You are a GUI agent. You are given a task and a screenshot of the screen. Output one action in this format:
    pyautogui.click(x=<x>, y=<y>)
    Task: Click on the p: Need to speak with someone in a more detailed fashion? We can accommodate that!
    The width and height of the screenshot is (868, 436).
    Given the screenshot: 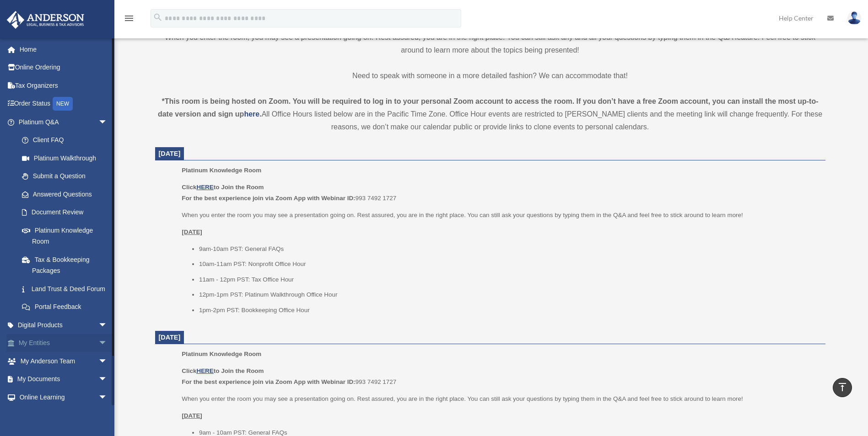 What is the action you would take?
    pyautogui.click(x=490, y=76)
    